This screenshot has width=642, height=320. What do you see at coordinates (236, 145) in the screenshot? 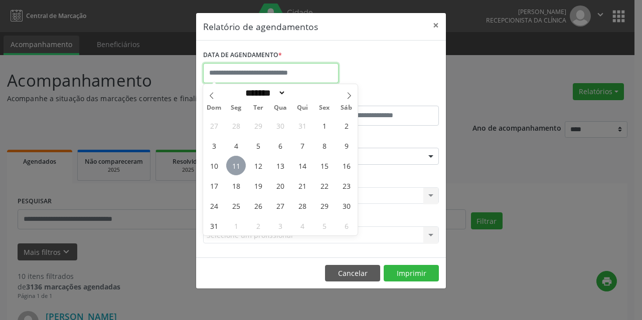
I see `span: Agosto 4, 2025` at bounding box center [236, 145].